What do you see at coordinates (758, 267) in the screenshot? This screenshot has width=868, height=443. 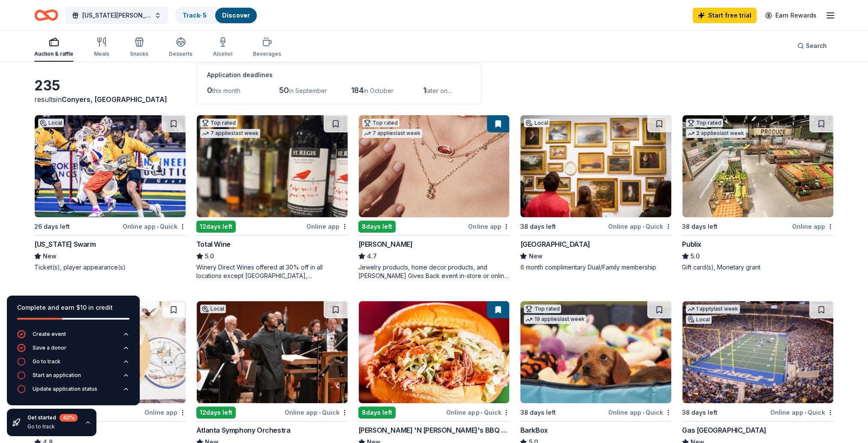 I see `div: Gift card(s), Monetary grant` at bounding box center [758, 267].